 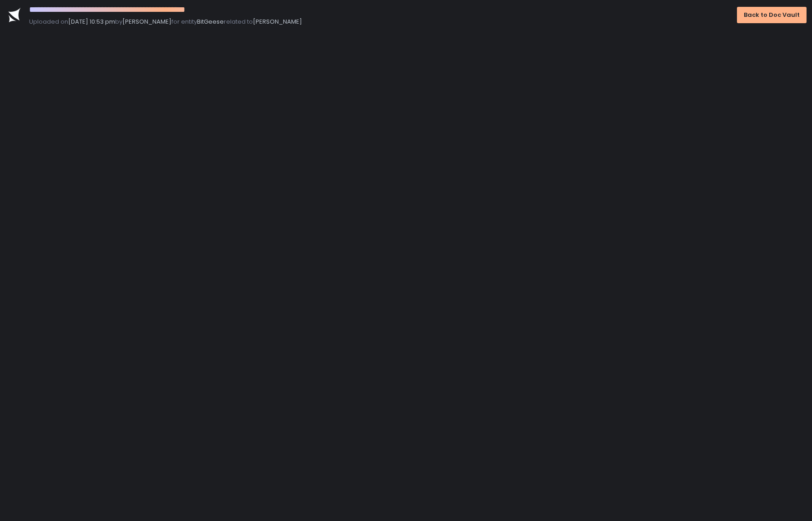 What do you see at coordinates (210, 22) in the screenshot?
I see `span: BitGeese` at bounding box center [210, 22].